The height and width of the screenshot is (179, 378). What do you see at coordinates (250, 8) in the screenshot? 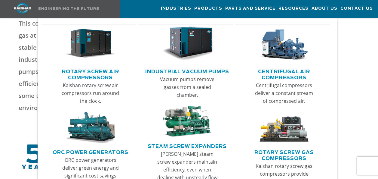
I see `span: Parts and Service` at bounding box center [250, 8].